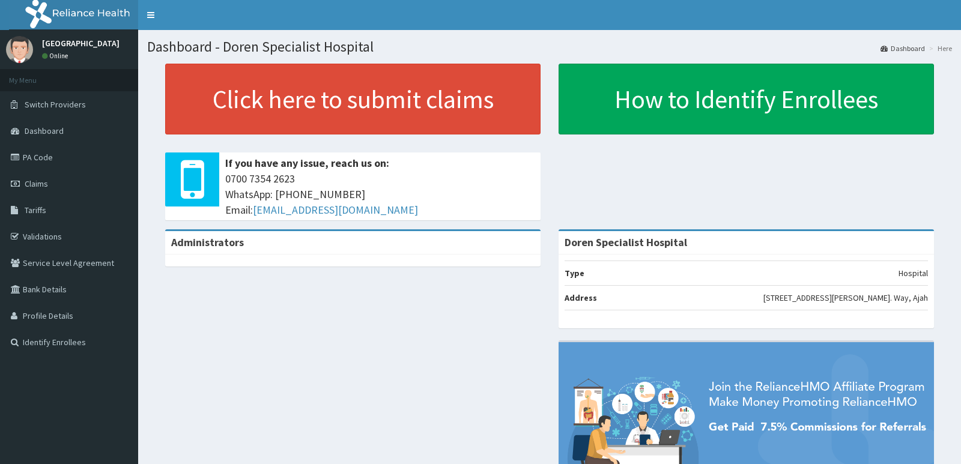  I want to click on span: Claims, so click(36, 184).